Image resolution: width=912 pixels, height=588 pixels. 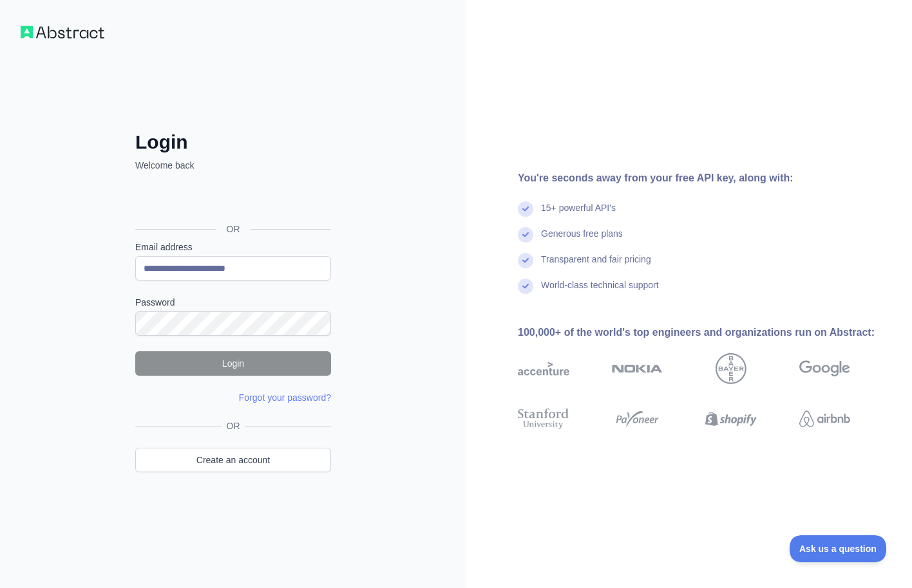 What do you see at coordinates (599, 292) in the screenshot?
I see `div: World-class technical support` at bounding box center [599, 292].